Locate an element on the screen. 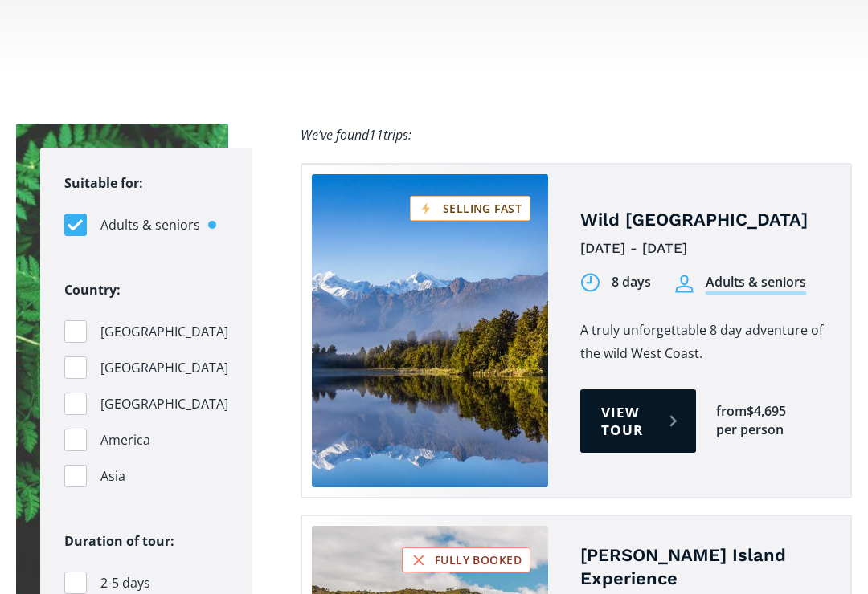 This screenshot has height=594, width=868. div: days is located at coordinates (637, 282).